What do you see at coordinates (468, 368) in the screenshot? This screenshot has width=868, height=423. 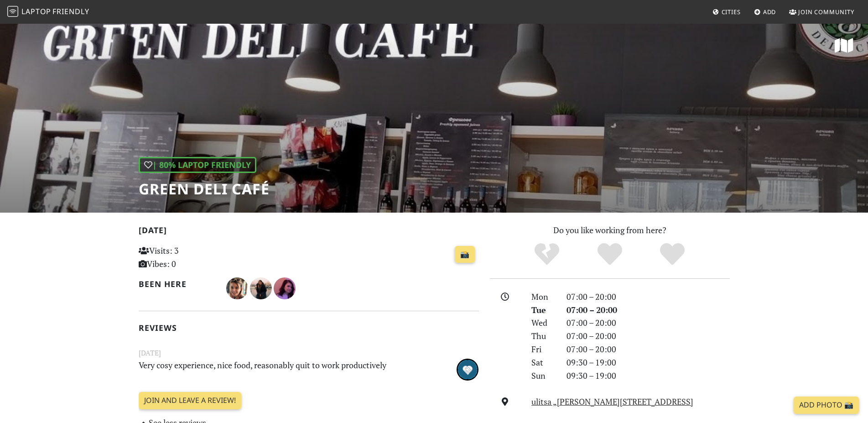 I see `span: Gianfranco` at bounding box center [468, 368].